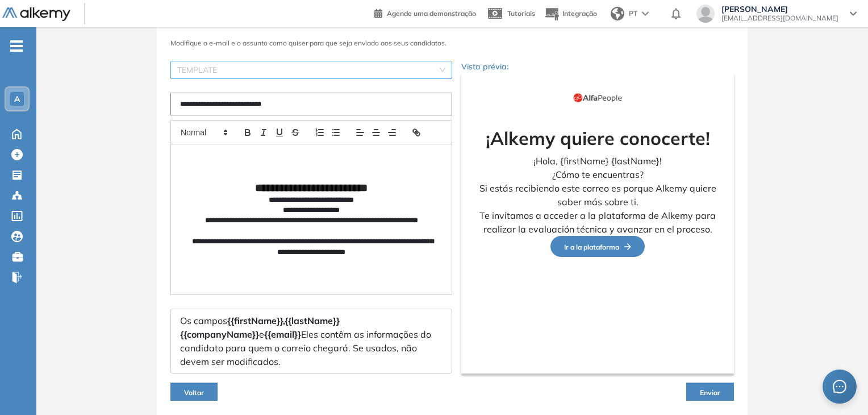  What do you see at coordinates (598, 175) in the screenshot?
I see `p: ¿Cómo te encuentras?` at bounding box center [598, 175].